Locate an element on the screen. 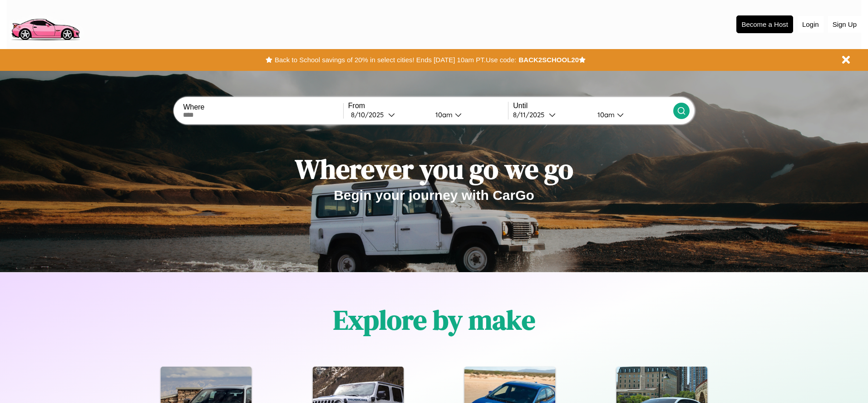 The width and height of the screenshot is (868, 403). img: logo is located at coordinates (45, 24).